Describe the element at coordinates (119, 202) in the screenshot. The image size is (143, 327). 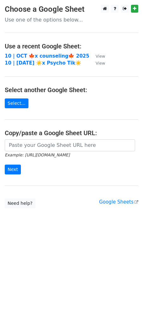
I see `a: Google Sheets` at that location.